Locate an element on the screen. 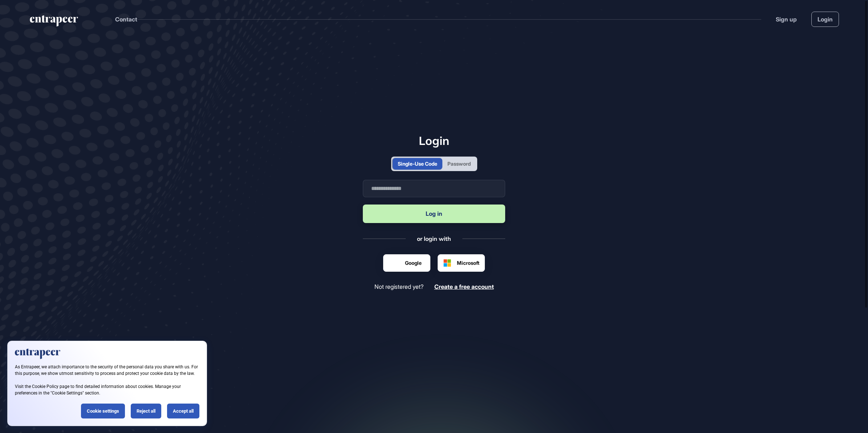 Image resolution: width=868 pixels, height=433 pixels. a: Sign up is located at coordinates (786, 20).